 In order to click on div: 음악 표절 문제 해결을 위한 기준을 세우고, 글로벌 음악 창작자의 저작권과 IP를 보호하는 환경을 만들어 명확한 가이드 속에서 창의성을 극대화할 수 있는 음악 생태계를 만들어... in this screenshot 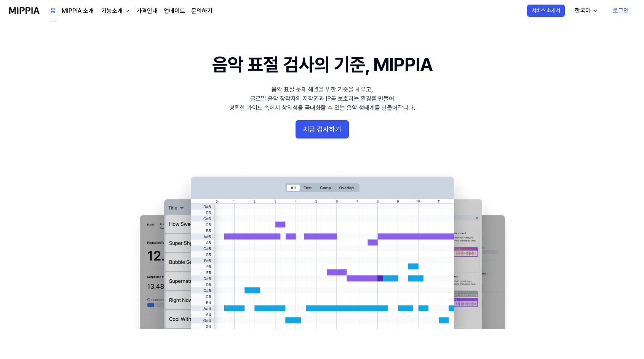, I will do `click(322, 99)`.